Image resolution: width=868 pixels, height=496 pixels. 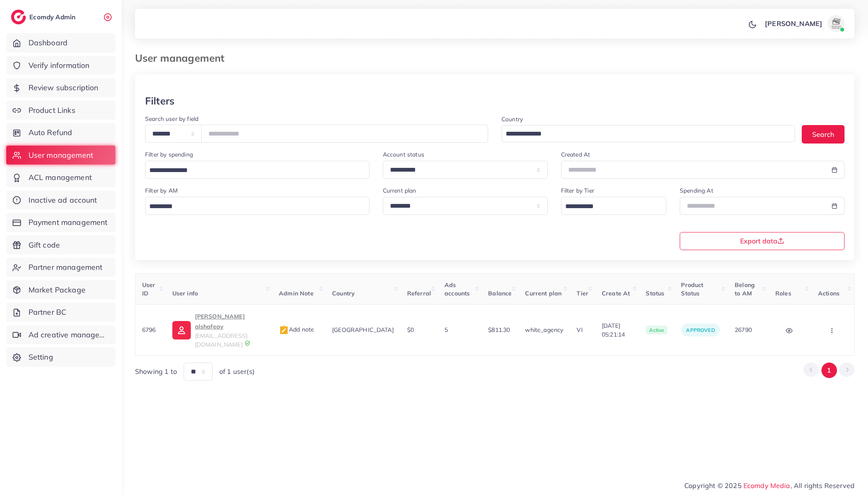 I want to click on span: Tier, so click(x=583, y=293).